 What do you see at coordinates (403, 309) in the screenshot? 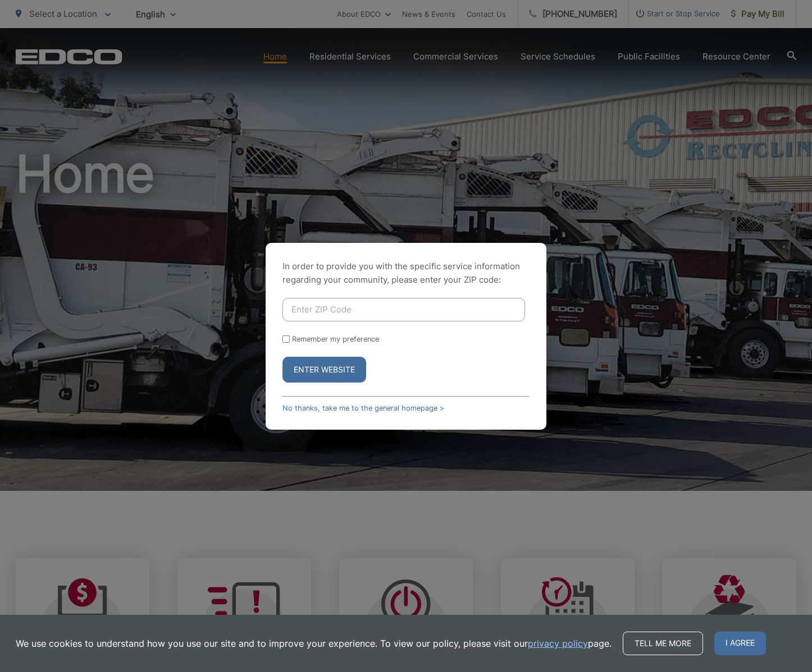
I see `input: Enter ZIP Code` at bounding box center [403, 309].